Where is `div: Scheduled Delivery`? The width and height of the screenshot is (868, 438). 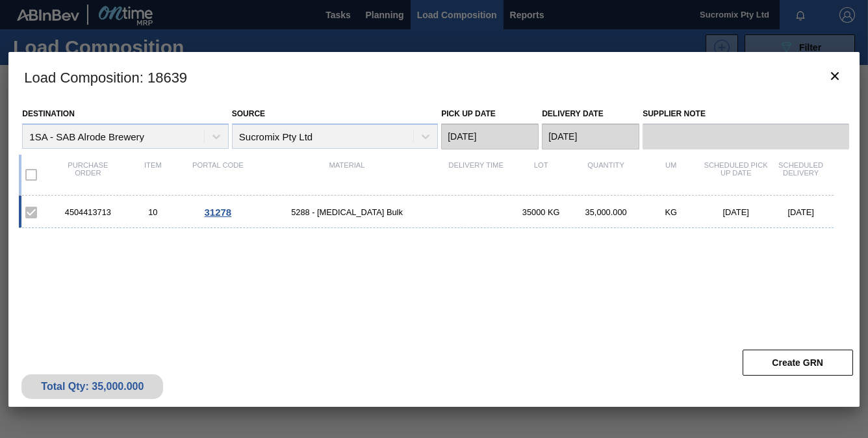
div: Scheduled Delivery is located at coordinates (801, 175).